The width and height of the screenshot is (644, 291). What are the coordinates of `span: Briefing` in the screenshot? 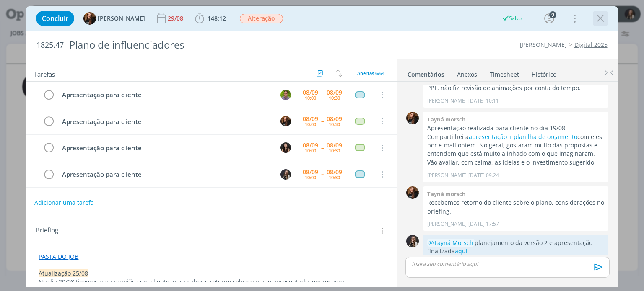 It's located at (47, 231).